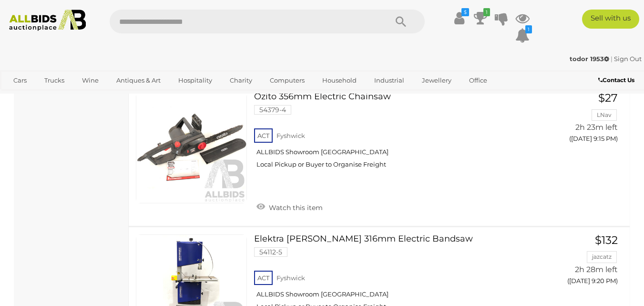 The image size is (644, 306). Describe the element at coordinates (289, 207) in the screenshot. I see `a: Watch this item` at that location.